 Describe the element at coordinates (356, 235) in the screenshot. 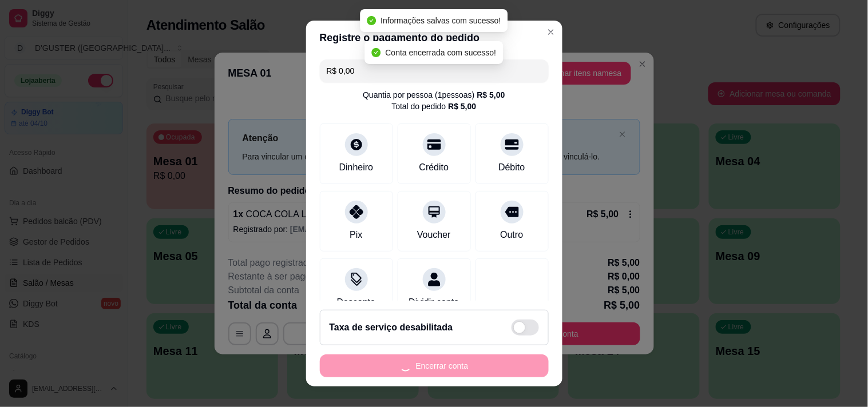

I see `div: Pix` at that location.